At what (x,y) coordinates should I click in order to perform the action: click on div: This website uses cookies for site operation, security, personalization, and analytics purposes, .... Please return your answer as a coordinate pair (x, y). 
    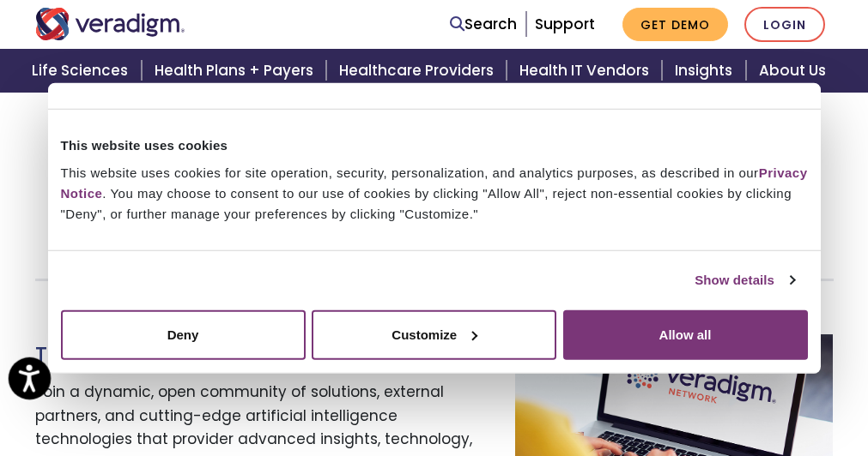
    Looking at the image, I should click on (434, 193).